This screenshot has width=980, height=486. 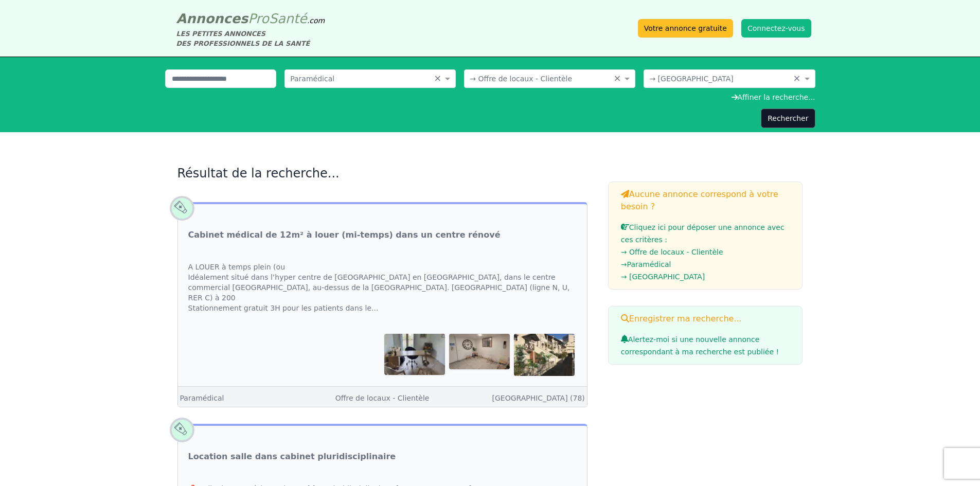 What do you see at coordinates (382, 174) in the screenshot?
I see `h2: Résultat de la recherche...` at bounding box center [382, 174].